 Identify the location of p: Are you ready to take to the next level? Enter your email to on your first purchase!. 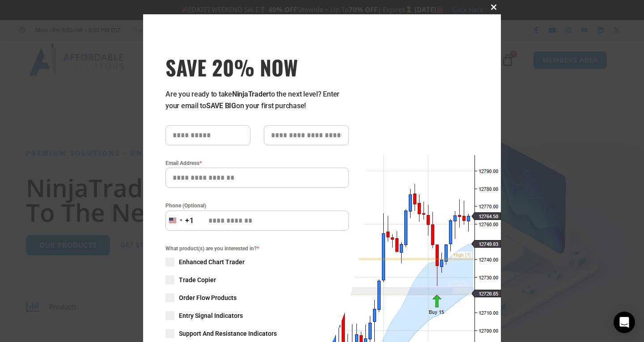
(257, 100).